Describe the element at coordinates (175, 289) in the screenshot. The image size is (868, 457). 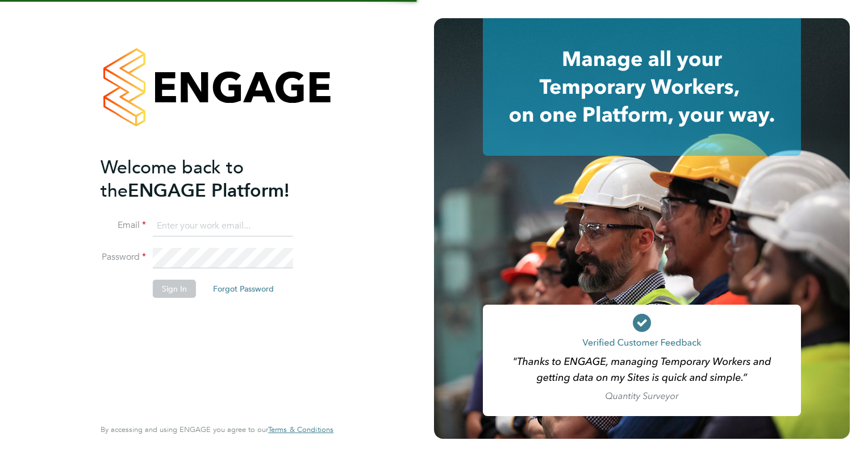
I see `button: Sign In` at that location.